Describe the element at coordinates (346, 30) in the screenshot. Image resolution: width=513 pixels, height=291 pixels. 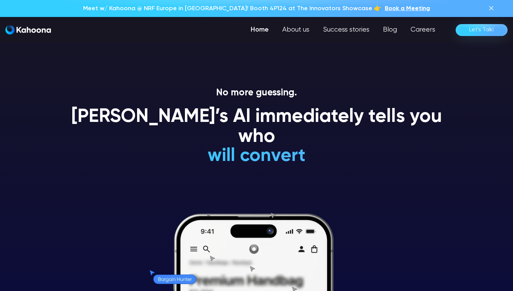
I see `a: Success stories` at that location.